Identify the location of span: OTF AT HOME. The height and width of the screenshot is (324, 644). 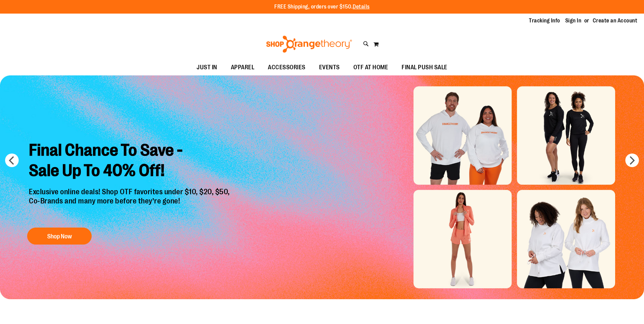
(371, 68).